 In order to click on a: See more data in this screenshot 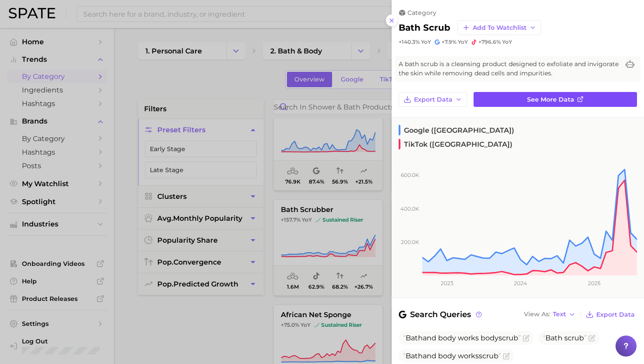, I will do `click(555, 100)`.